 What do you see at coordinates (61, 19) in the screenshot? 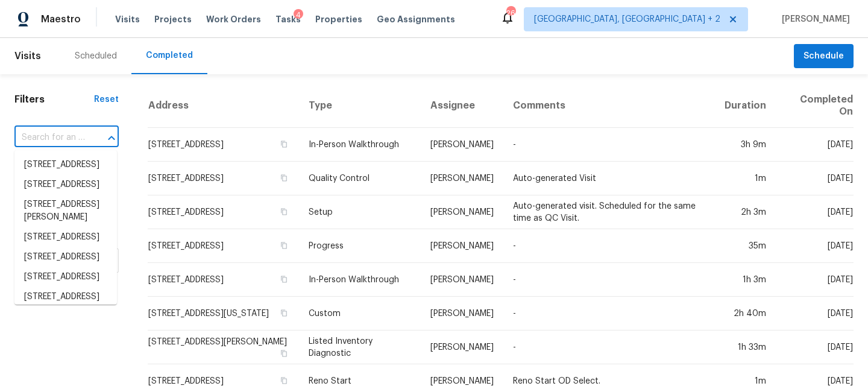
I see `span: Maestro` at bounding box center [61, 19].